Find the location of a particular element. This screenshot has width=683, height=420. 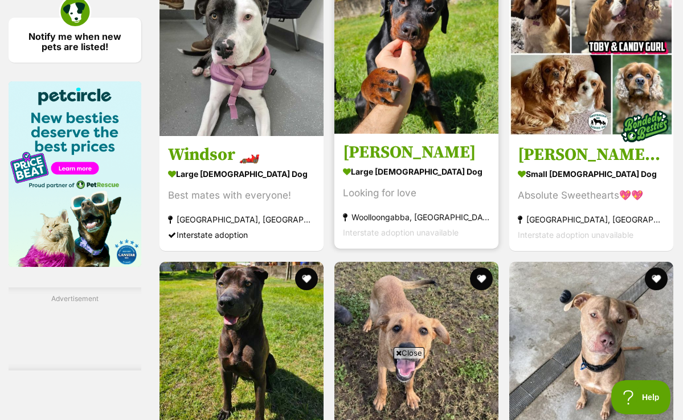

div: Advertisement is located at coordinates (75, 329).